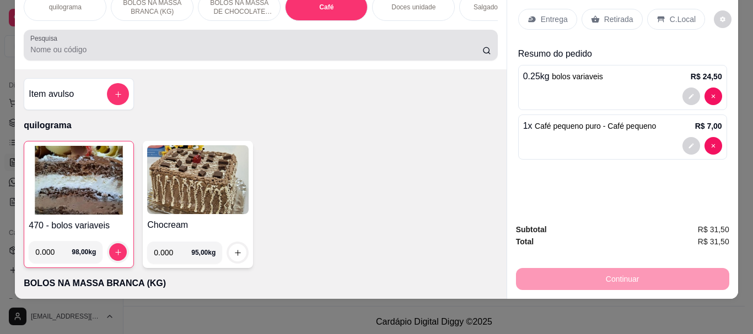 The height and width of the screenshot is (334, 753). Describe the element at coordinates (706, 77) in the screenshot. I see `p: R$ 24,50` at that location.